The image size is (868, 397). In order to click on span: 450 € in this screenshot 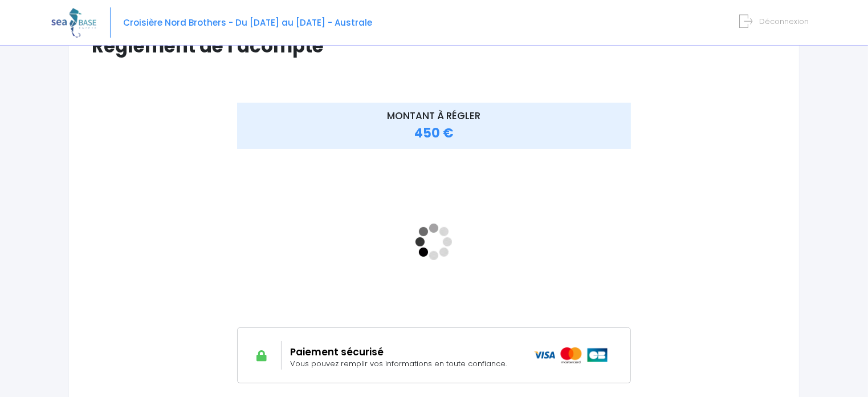, I will do `click(434, 133)`.